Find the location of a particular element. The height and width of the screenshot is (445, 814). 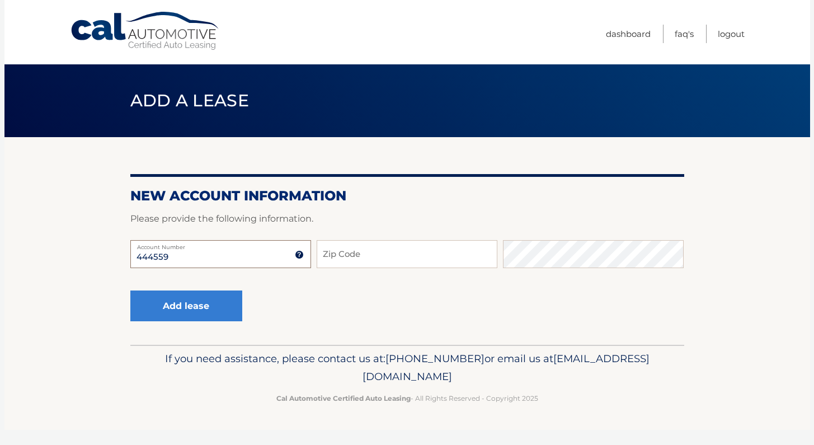

button: Add lease is located at coordinates (186, 305).